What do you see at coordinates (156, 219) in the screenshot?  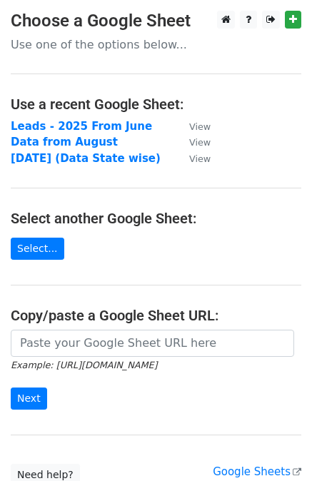 I see `h4: Select another Google Sheet:` at bounding box center [156, 219].